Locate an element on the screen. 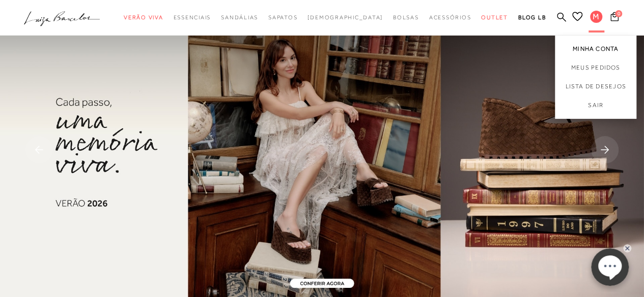  button: 0 is located at coordinates (614, 18).